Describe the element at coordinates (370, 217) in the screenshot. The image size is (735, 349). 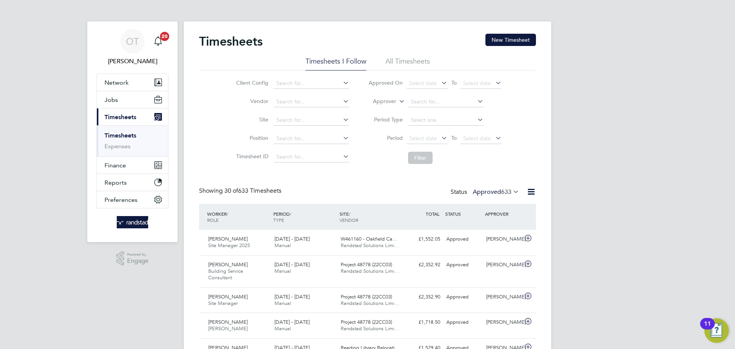
I see `div: SITE` at that location.